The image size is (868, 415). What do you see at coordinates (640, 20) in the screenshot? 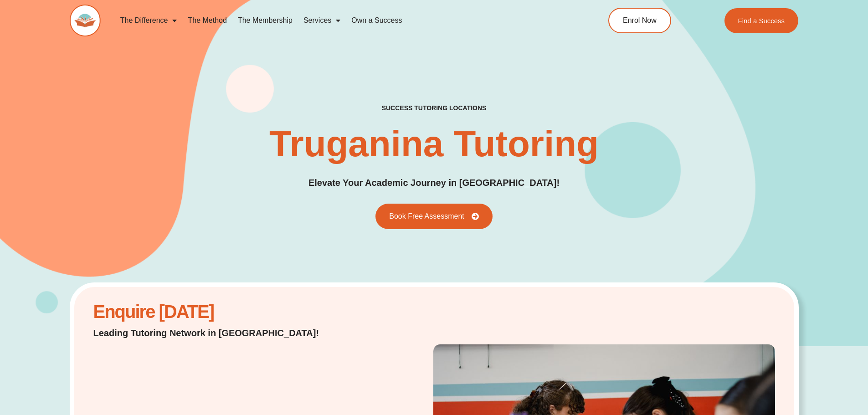
I see `span: Enrol Now` at bounding box center [640, 20].